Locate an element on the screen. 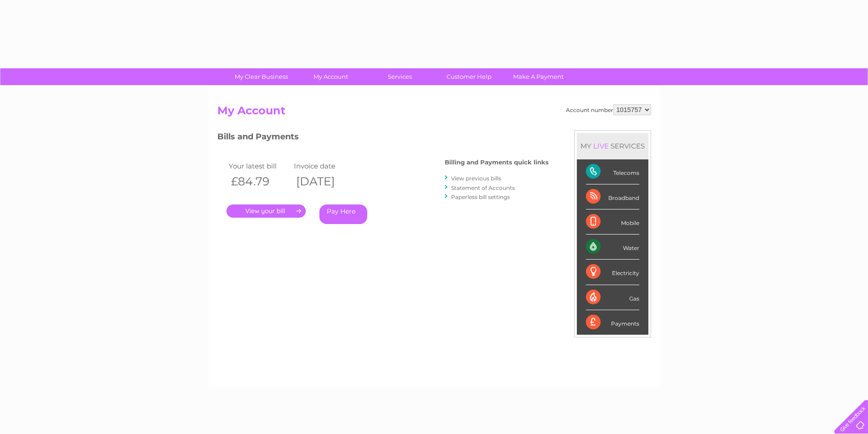  h2: My Account is located at coordinates (434, 113).